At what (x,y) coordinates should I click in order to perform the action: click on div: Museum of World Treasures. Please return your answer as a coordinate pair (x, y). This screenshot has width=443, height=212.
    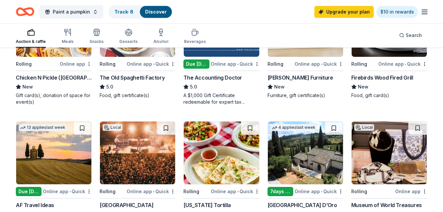
    Looking at the image, I should click on (386, 205).